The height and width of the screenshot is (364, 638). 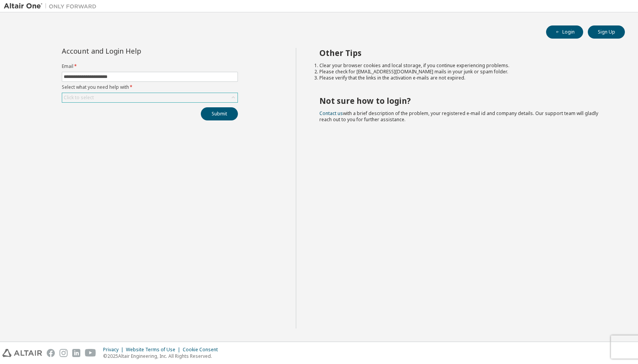 What do you see at coordinates (203, 349) in the screenshot?
I see `div: Cookie Consent` at bounding box center [203, 349].